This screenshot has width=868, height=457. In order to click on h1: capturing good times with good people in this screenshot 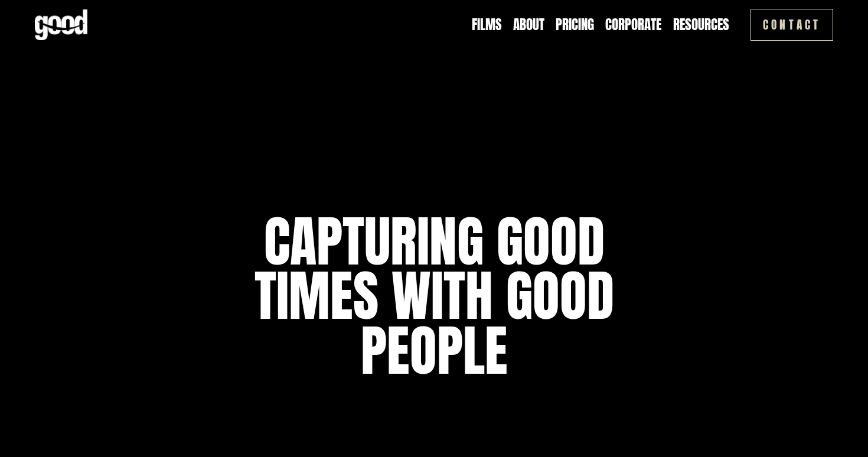, I will do `click(434, 296)`.